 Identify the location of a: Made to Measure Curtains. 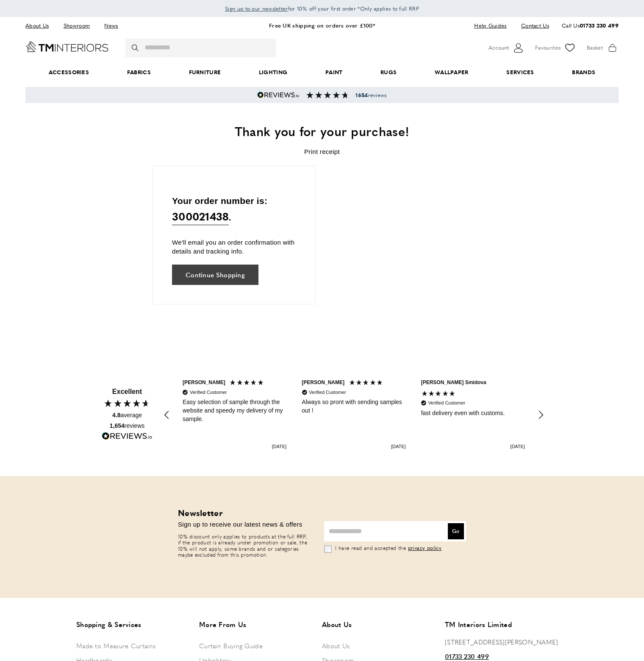
(133, 646).